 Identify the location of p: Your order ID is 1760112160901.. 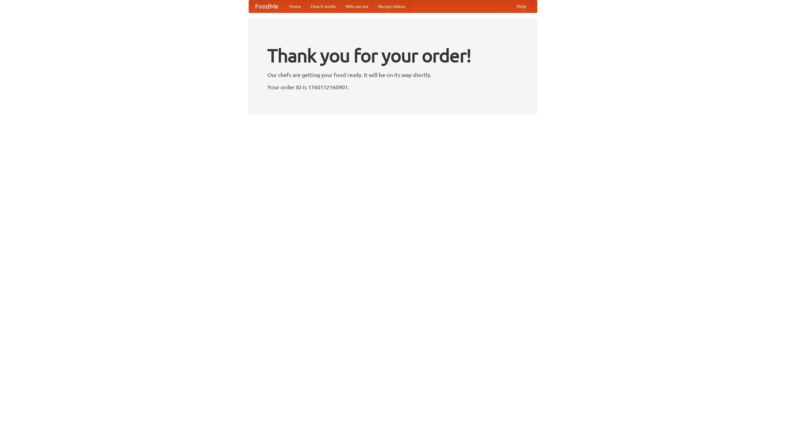
(393, 87).